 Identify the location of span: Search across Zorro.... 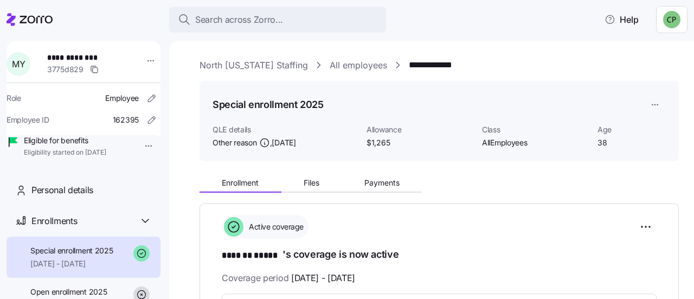
(239, 20).